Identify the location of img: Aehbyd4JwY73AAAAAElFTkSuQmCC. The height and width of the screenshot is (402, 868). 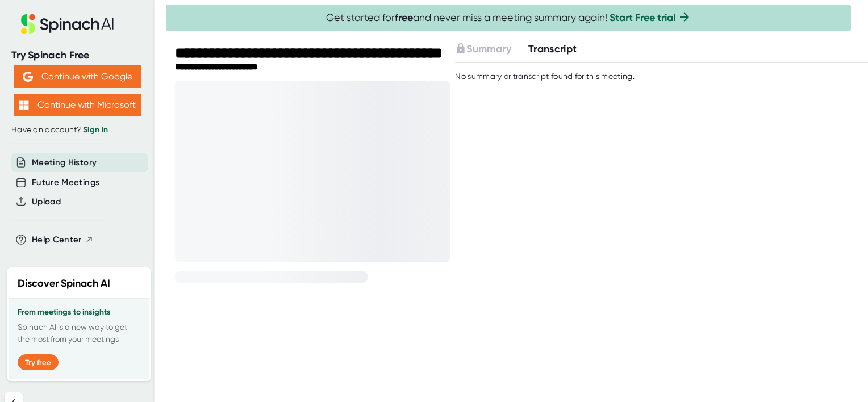
(28, 77).